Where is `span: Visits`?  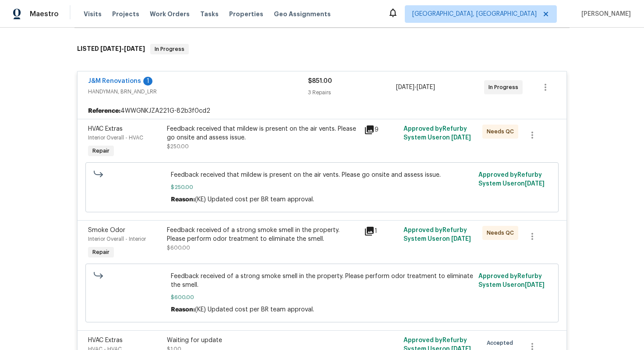
span: Visits is located at coordinates (92, 14).